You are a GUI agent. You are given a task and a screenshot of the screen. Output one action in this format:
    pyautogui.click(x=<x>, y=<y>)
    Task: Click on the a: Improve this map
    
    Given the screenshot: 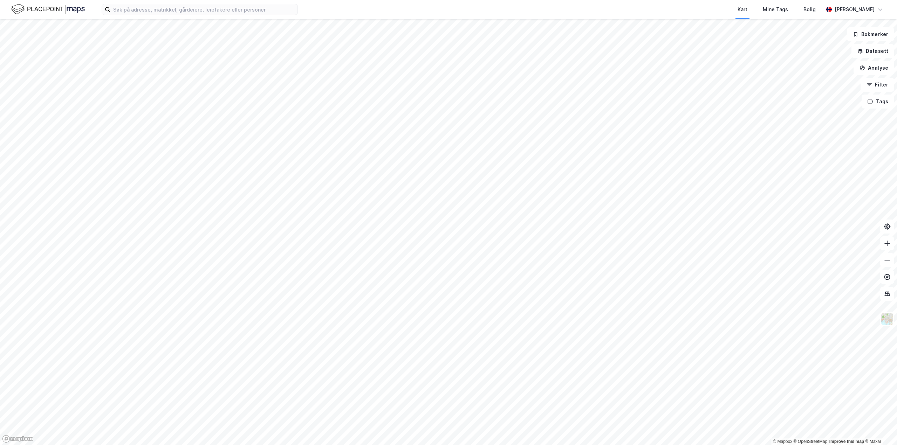 What is the action you would take?
    pyautogui.click(x=847, y=442)
    